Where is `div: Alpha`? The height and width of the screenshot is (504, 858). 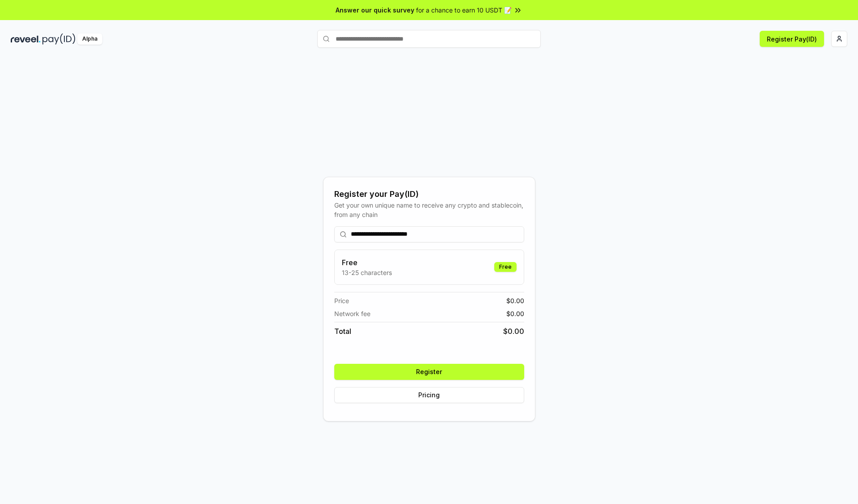 div: Alpha is located at coordinates (90, 39).